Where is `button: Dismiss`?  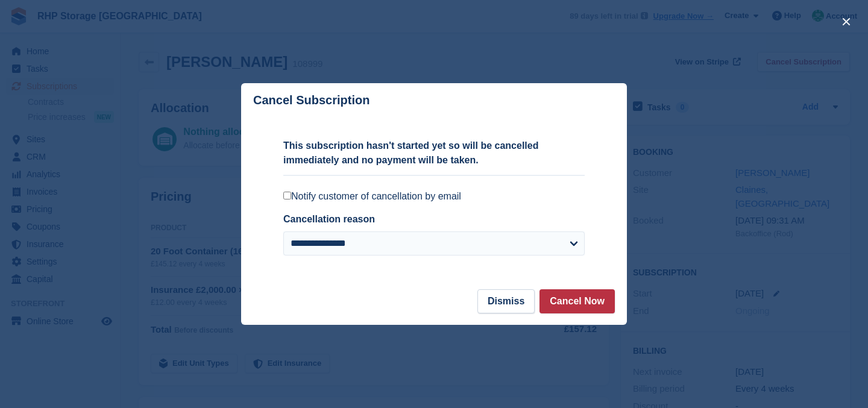 button: Dismiss is located at coordinates (506, 301).